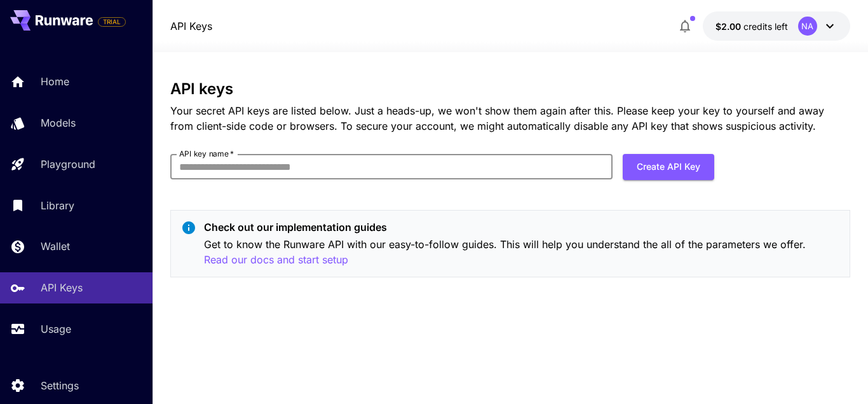  What do you see at coordinates (55, 246) in the screenshot?
I see `p: Wallet` at bounding box center [55, 246].